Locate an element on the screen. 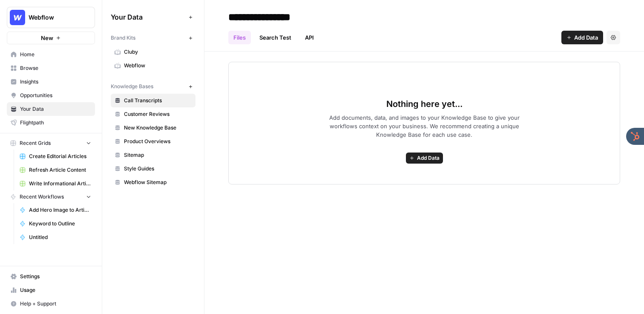  span: Add Hero Image to Article is located at coordinates (60, 210).